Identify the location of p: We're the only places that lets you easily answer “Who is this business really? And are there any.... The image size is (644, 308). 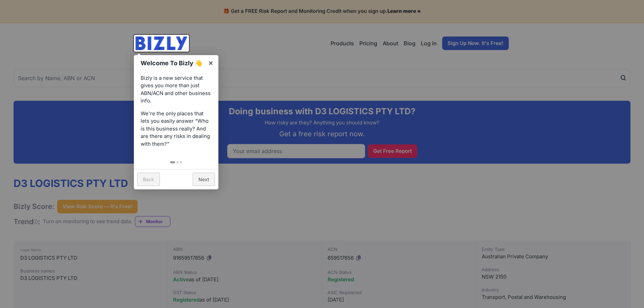
(176, 129).